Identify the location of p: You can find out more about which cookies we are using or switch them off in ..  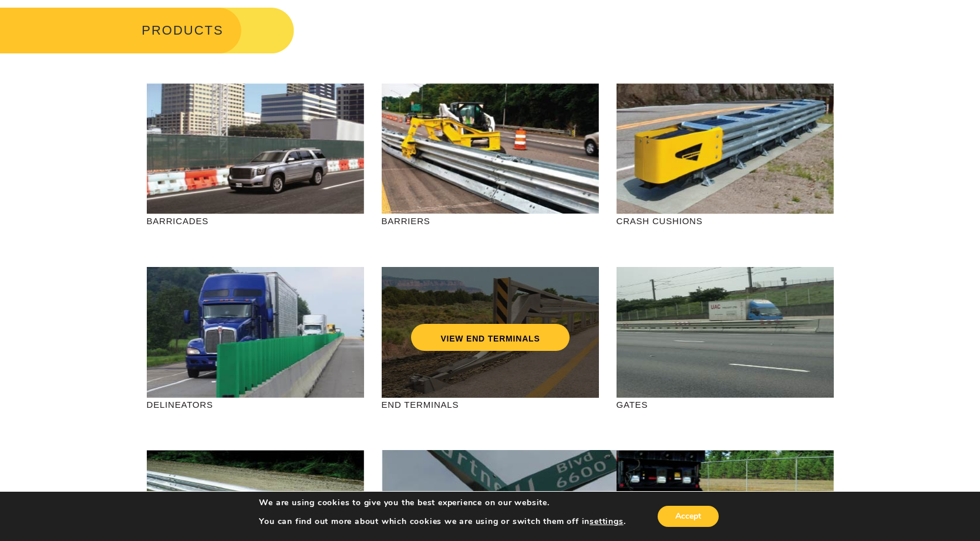
(442, 521).